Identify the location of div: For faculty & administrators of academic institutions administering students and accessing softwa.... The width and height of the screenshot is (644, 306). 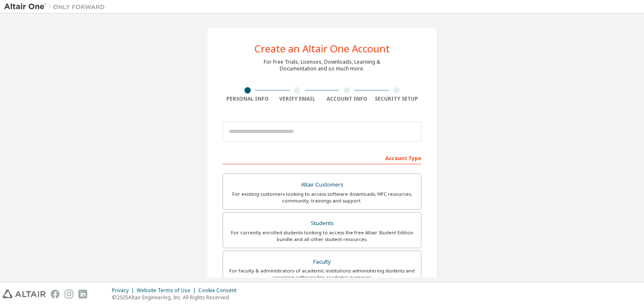
(322, 274).